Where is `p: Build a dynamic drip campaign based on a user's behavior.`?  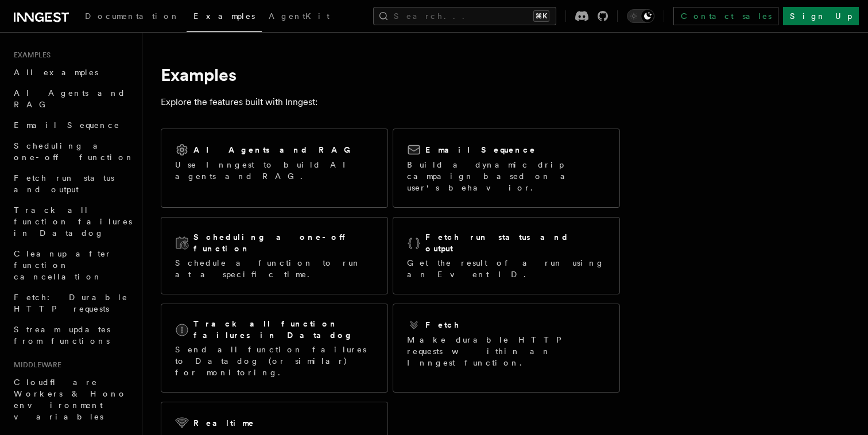 p: Build a dynamic drip campaign based on a user's behavior. is located at coordinates (506, 176).